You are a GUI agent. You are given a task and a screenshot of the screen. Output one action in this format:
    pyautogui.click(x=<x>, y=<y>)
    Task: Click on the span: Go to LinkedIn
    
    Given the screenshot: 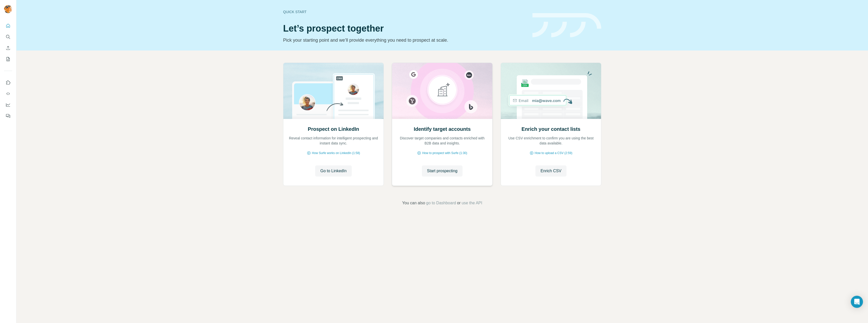 What is the action you would take?
    pyautogui.click(x=333, y=171)
    